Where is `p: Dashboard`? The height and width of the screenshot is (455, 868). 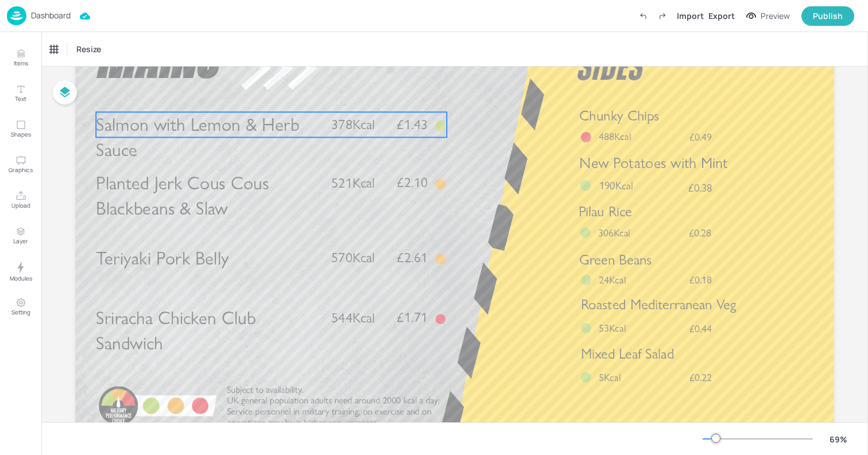
p: Dashboard is located at coordinates (51, 16).